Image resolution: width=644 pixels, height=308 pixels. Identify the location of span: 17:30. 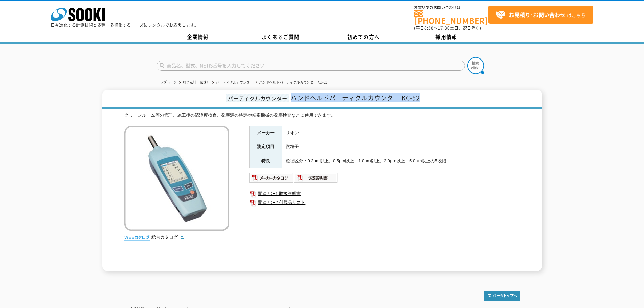
(444, 28).